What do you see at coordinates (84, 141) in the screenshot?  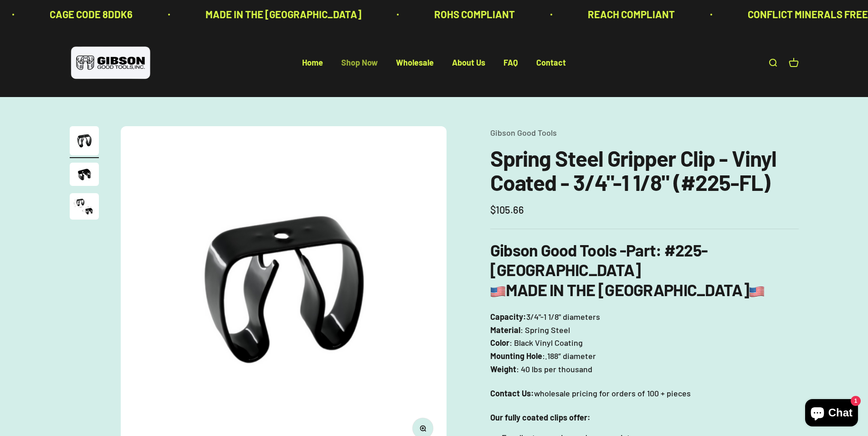 I see `img: Gripper clip, made & shipped from the USA!` at bounding box center [84, 141].